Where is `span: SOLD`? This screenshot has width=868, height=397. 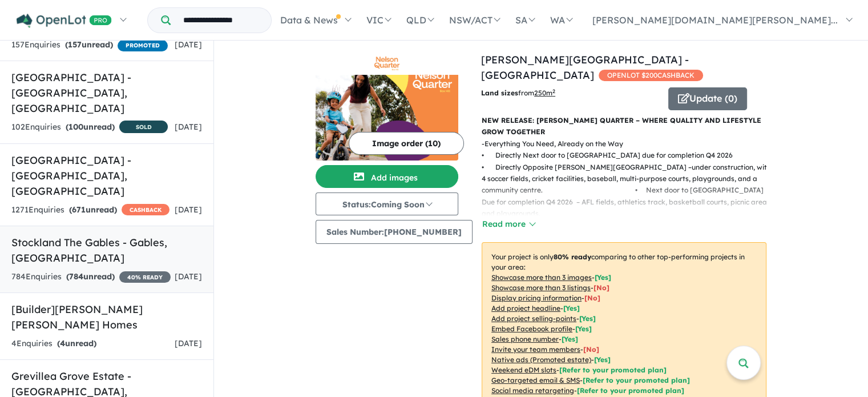
span: SOLD is located at coordinates (143, 127).